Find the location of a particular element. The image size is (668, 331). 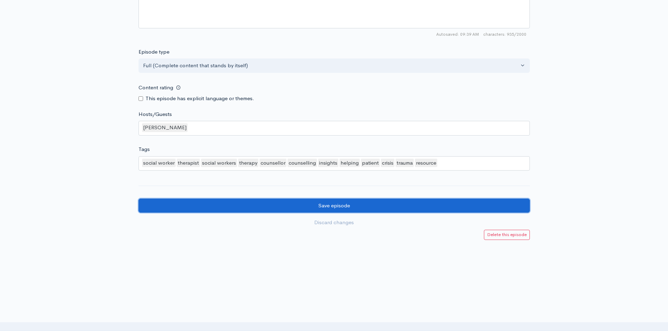

div: counselling is located at coordinates (302, 163).